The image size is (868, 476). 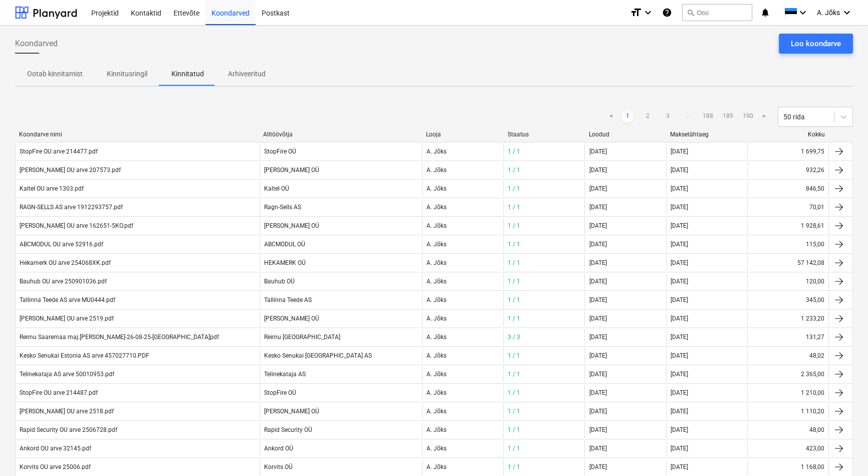 I want to click on i: notifications, so click(x=766, y=13).